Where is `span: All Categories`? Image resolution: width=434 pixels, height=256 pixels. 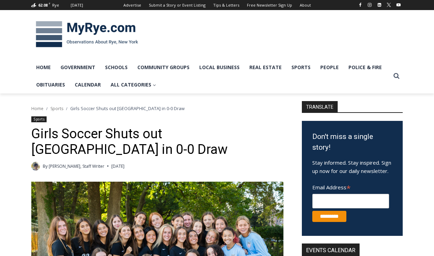 span: All Categories is located at coordinates (133, 85).